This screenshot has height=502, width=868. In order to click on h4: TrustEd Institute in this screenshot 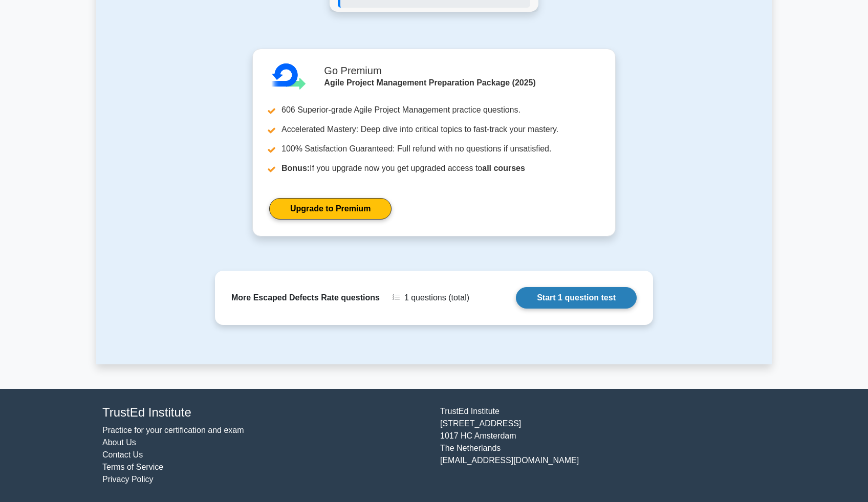, I will do `click(265, 413)`.